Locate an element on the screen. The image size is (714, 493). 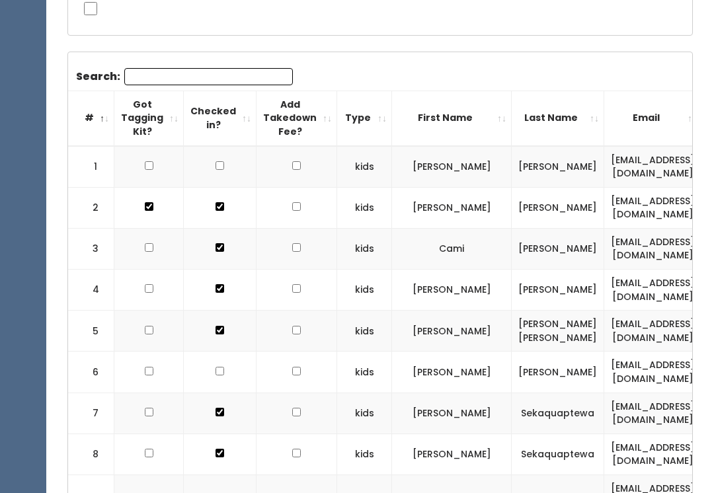
th: #: activate to sort column descending is located at coordinates (91, 118).